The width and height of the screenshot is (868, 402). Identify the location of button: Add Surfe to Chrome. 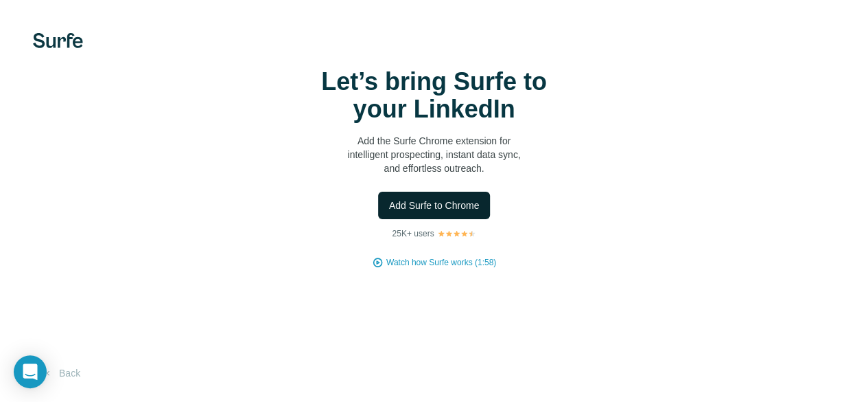
(434, 206).